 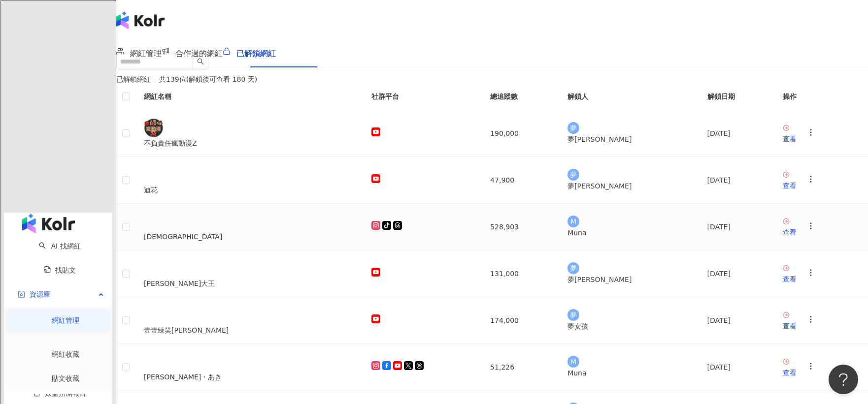 What do you see at coordinates (249, 96) in the screenshot?
I see `th: 網紅名稱` at bounding box center [249, 96].